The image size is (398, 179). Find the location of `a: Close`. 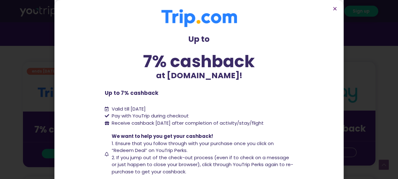

a: Close is located at coordinates (334, 8).